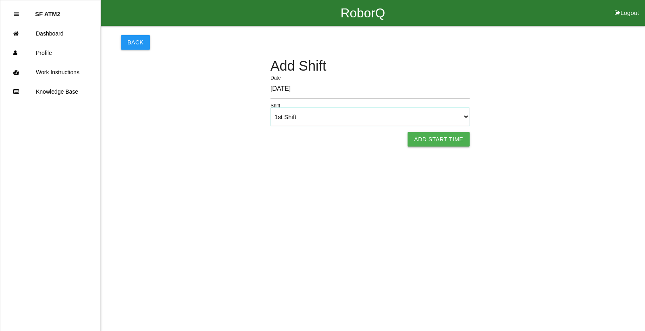 The image size is (645, 331). Describe the element at coordinates (50, 53) in the screenshot. I see `a: Profile` at that location.